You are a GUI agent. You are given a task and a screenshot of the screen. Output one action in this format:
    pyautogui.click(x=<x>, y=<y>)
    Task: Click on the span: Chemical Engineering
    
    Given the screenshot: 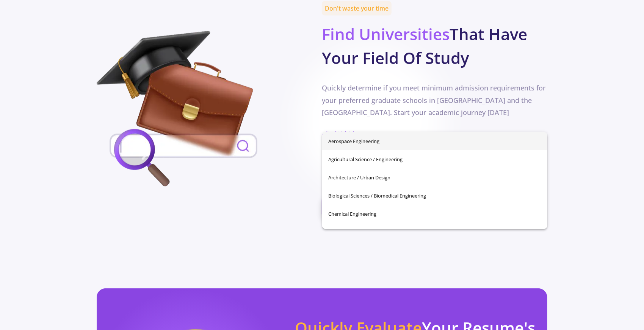 What is the action you would take?
    pyautogui.click(x=435, y=214)
    